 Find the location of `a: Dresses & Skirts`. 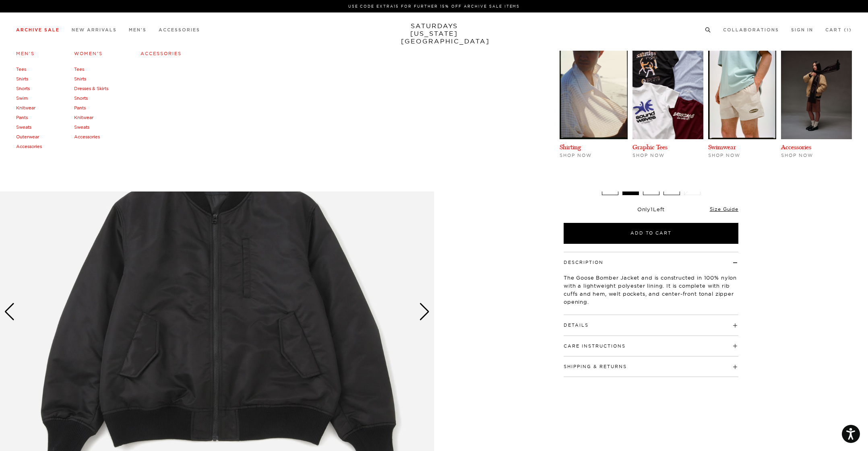

a: Dresses & Skirts is located at coordinates (91, 88).